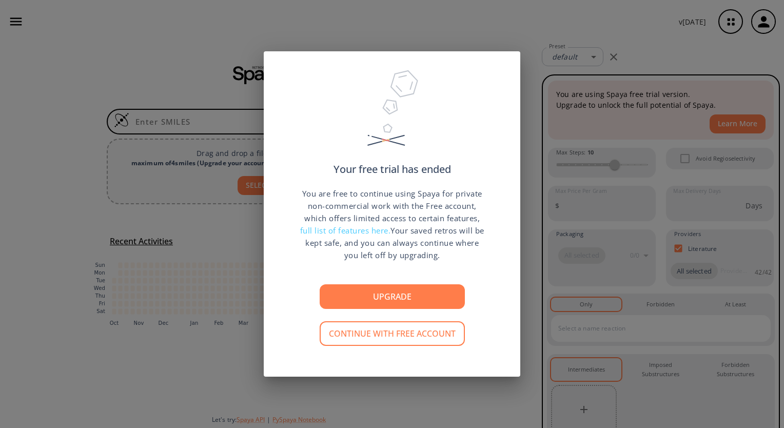 The width and height of the screenshot is (784, 428). What do you see at coordinates (392, 224) in the screenshot?
I see `p: You are free to continue using Spaya for private non-commercial work with the Free account, which...` at bounding box center [392, 224].